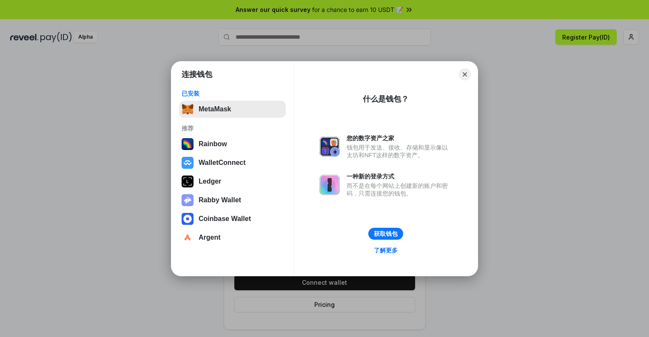 The image size is (649, 337). I want to click on div: 推荐, so click(232, 128).